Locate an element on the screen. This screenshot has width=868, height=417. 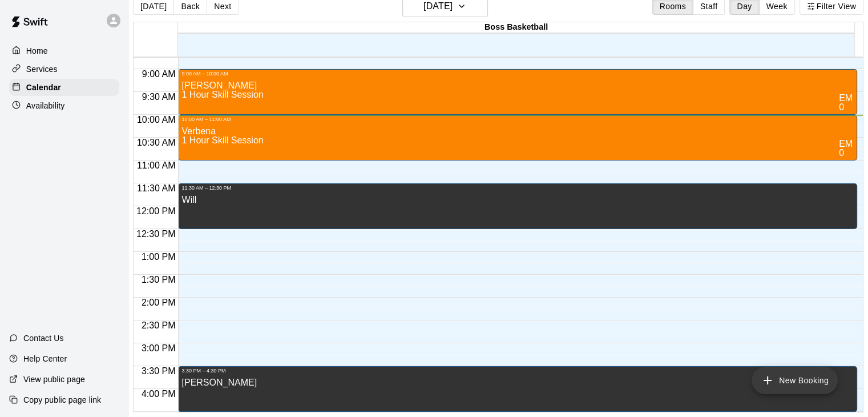
div: Availability is located at coordinates (64, 106).